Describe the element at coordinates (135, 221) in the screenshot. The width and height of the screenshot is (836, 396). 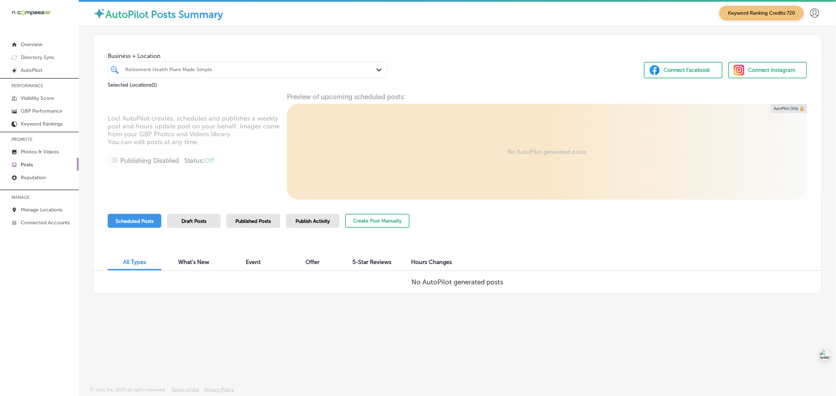
I see `span: Scheduled Posts` at that location.